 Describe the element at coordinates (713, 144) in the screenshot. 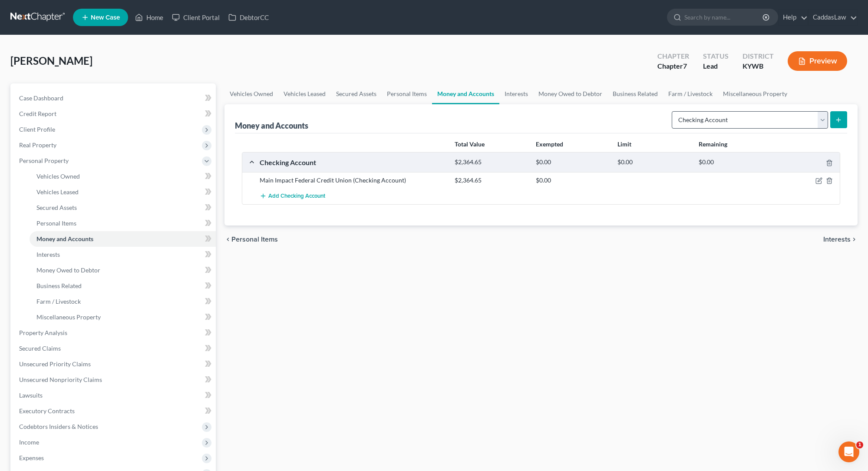

I see `strong: Remaining` at that location.